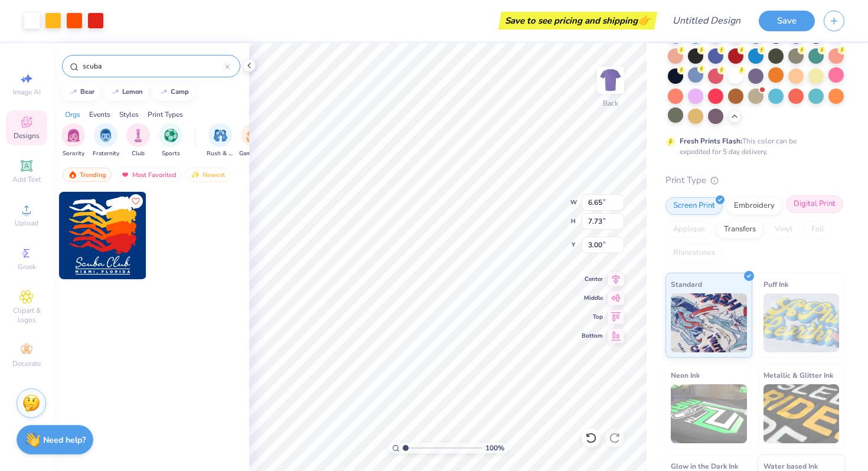 Image resolution: width=868 pixels, height=471 pixels. Describe the element at coordinates (179, 91) in the screenshot. I see `div: camp` at that location.